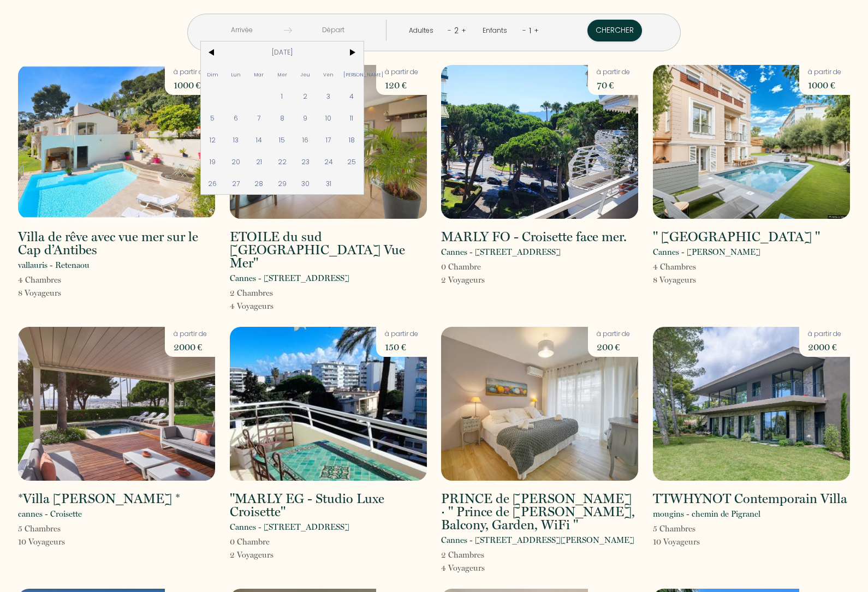 The image size is (868, 592). Describe the element at coordinates (235, 183) in the screenshot. I see `span: 27` at that location.